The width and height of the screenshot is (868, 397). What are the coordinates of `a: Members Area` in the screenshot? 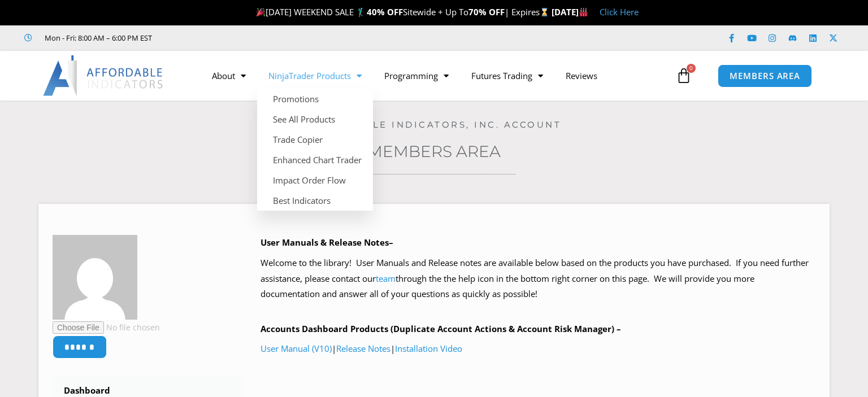 It's located at (434, 151).